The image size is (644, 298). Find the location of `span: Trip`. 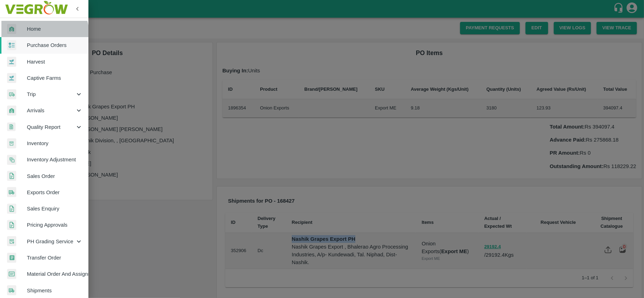

span: Trip is located at coordinates (51, 94).